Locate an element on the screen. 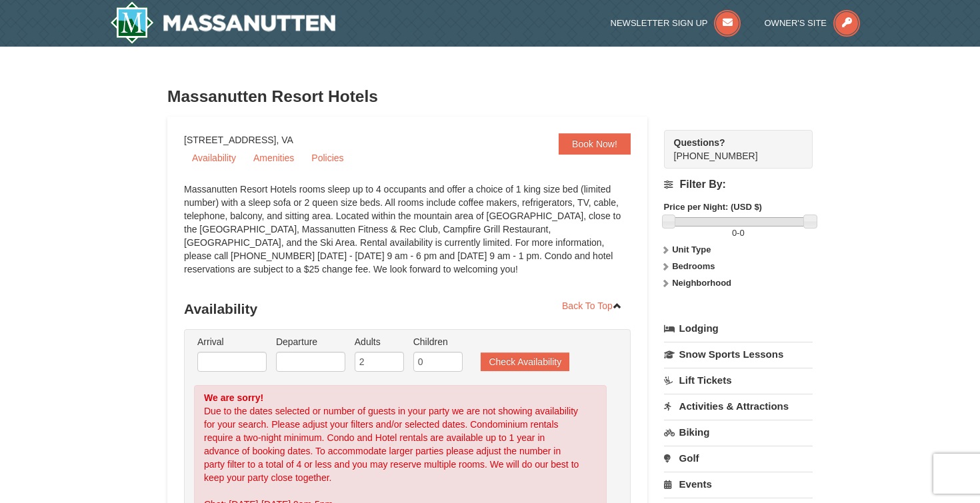 The width and height of the screenshot is (980, 503). button: Check Availability is located at coordinates (524, 362).